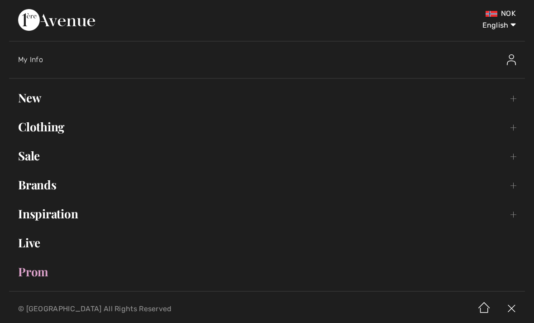 The image size is (534, 323). I want to click on a: Prom, so click(267, 272).